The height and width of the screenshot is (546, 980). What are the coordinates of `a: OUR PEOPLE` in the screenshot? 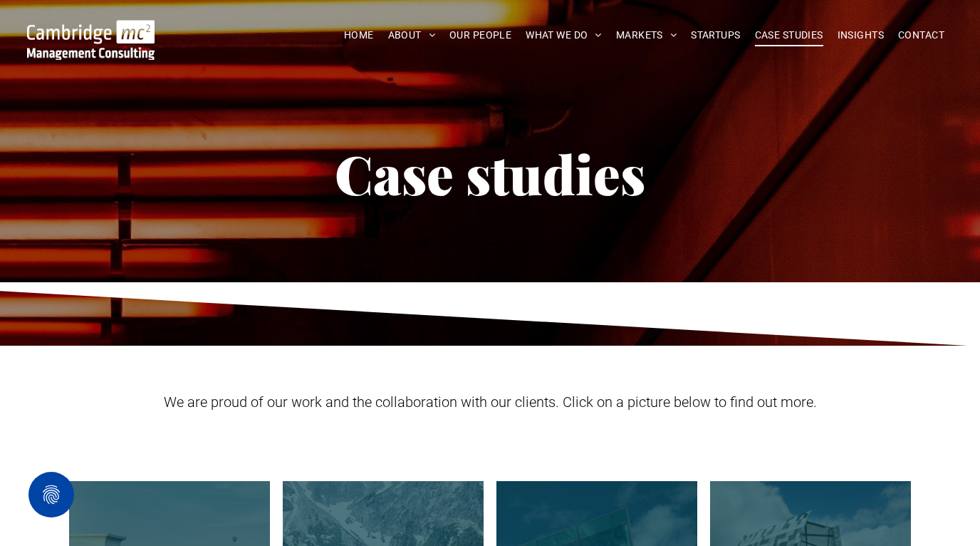 It's located at (480, 35).